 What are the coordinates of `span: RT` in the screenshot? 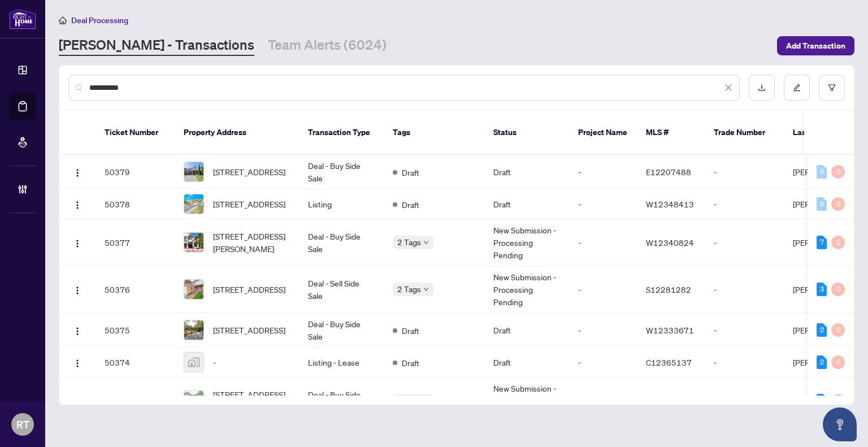 It's located at (22, 425).